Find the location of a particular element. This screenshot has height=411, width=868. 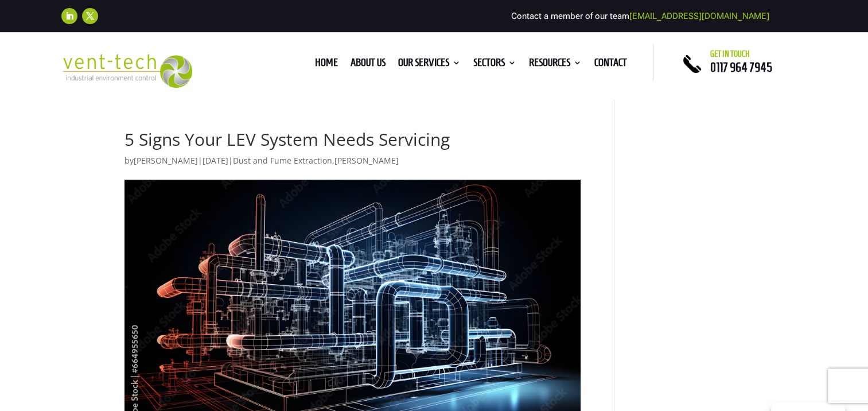

a: Follow on X is located at coordinates (90, 16).